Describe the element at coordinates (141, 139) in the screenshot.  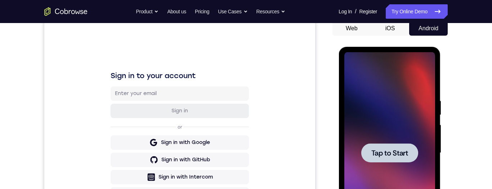
I see `div: Sign in with GitHub` at that location.